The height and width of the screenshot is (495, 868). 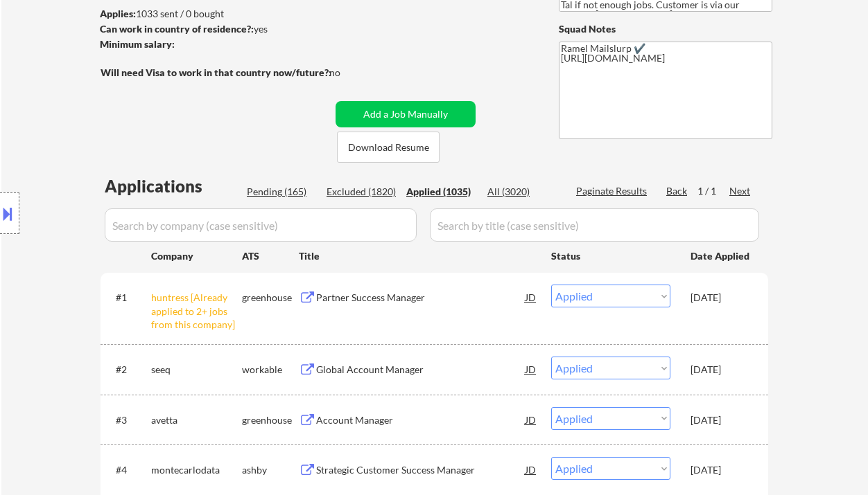 I want to click on div: Back, so click(x=677, y=191).